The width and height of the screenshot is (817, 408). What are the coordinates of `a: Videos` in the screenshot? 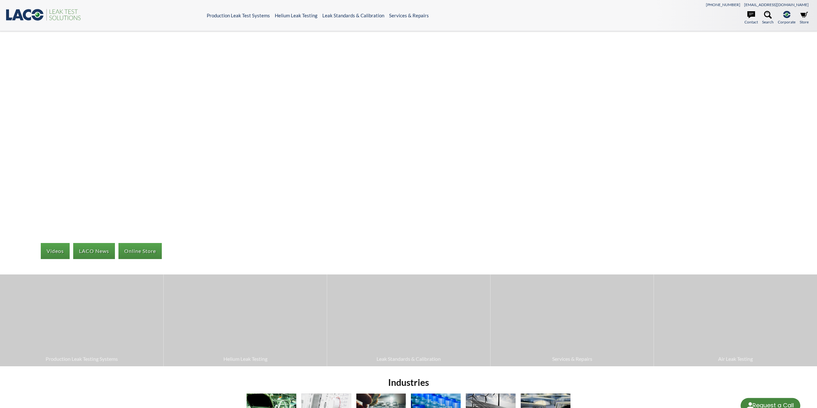 It's located at (55, 251).